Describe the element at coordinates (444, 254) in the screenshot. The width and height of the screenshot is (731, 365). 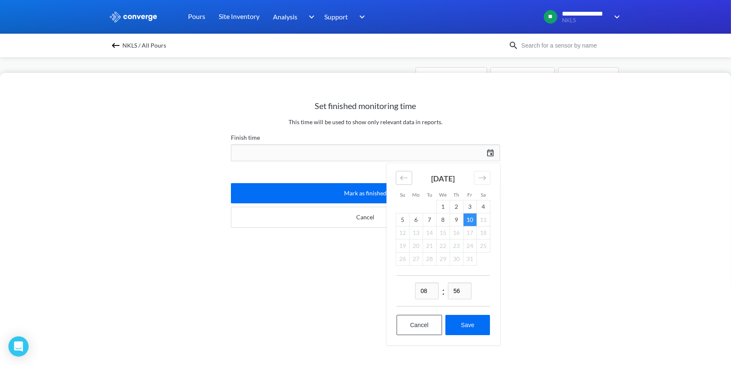
I see `div: Calendar` at that location.